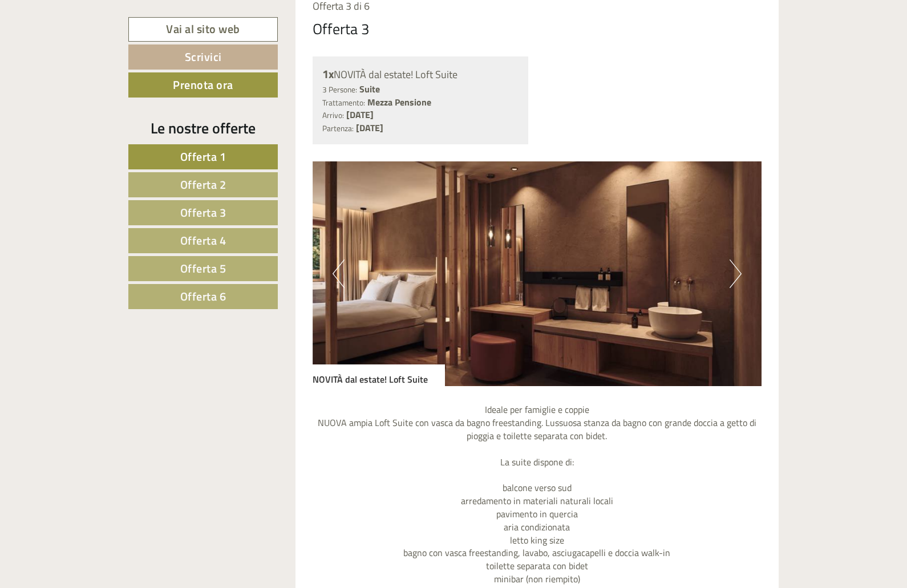  What do you see at coordinates (334, 115) in the screenshot?
I see `small: Arrivo:` at bounding box center [334, 115].